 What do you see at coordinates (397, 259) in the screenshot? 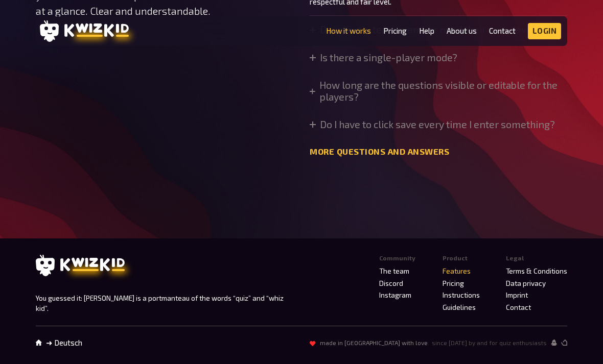
I see `span: Community` at bounding box center [397, 259].